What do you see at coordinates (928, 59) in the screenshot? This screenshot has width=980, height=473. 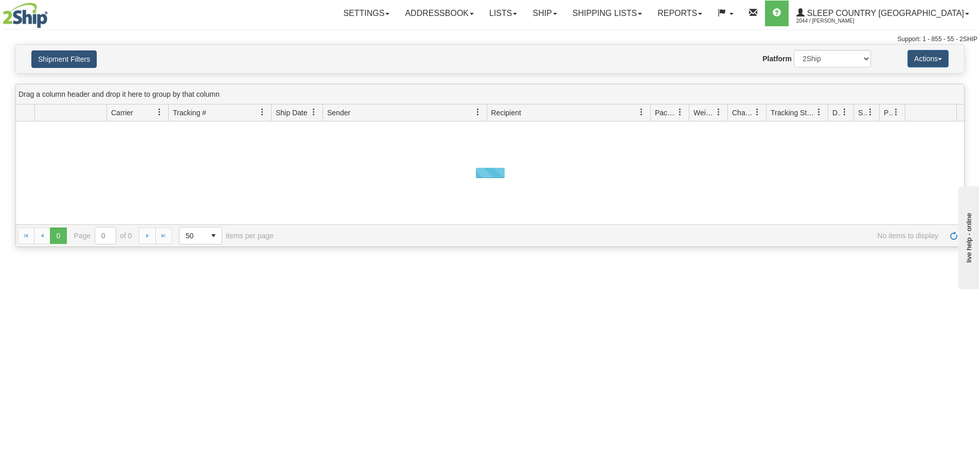 I see `button: Actions` at bounding box center [928, 59].